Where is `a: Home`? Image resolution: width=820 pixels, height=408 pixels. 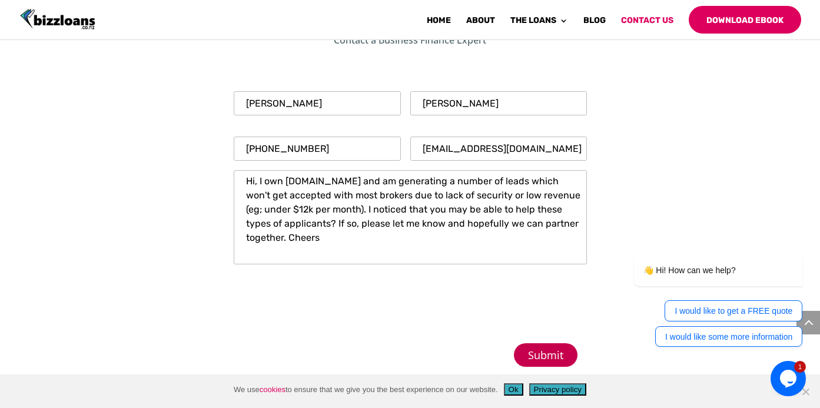 a: Home is located at coordinates (439, 25).